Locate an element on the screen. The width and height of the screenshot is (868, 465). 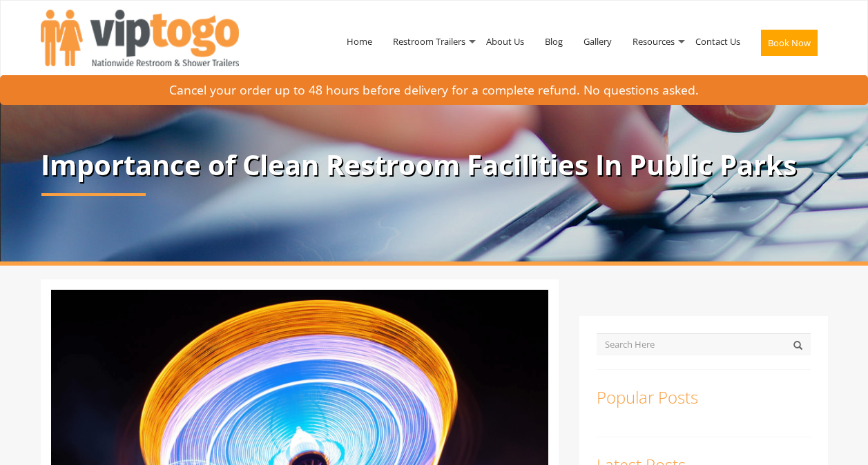
a: Blog is located at coordinates (554, 42).